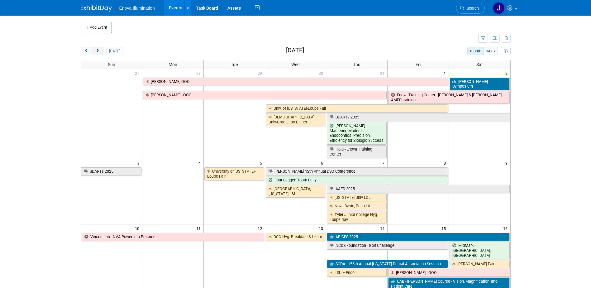 This screenshot has height=288, width=591. Describe the element at coordinates (418, 189) in the screenshot. I see `a: AAED 2025` at that location.